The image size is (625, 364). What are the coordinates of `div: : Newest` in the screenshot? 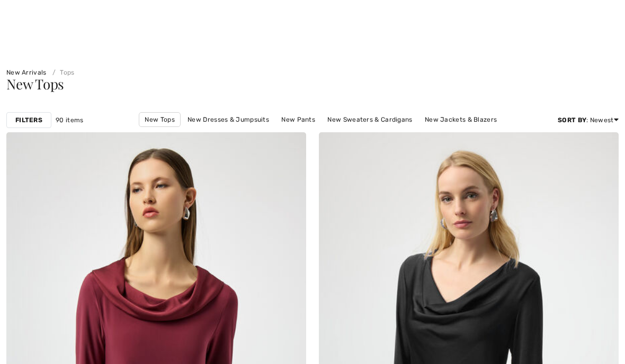 It's located at (588, 120).